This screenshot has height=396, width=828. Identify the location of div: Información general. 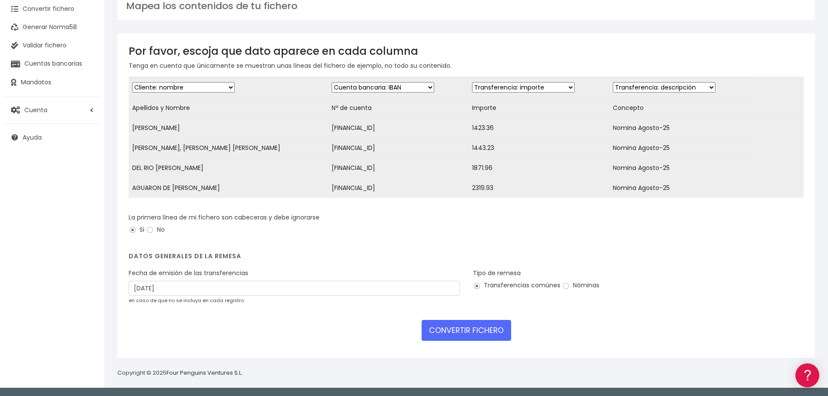
(87, 64).